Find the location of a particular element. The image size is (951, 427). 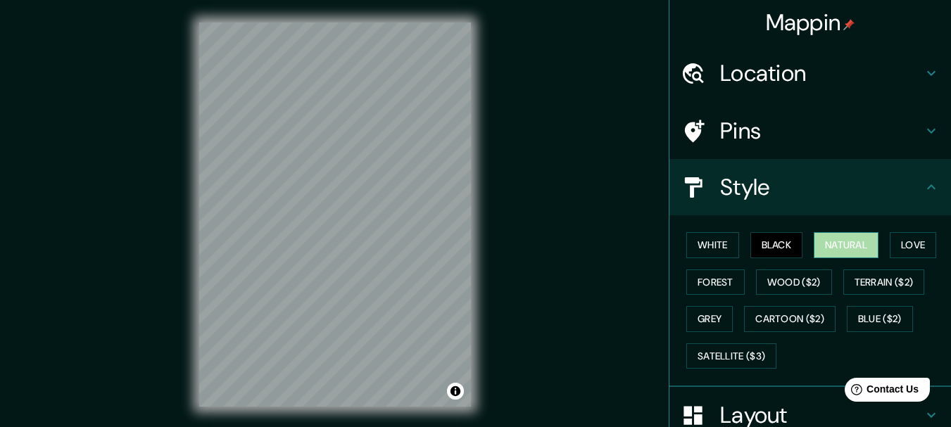

span: Contact Us is located at coordinates (67, 17).